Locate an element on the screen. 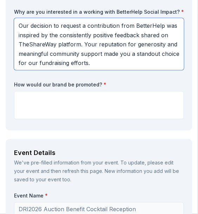 This screenshot has width=198, height=214. label: How would our brand be promoted? is located at coordinates (99, 85).